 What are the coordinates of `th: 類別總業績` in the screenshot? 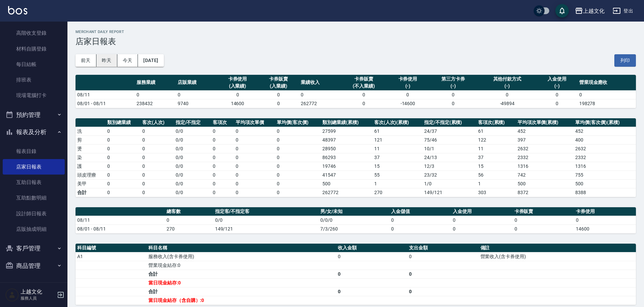 It's located at (123, 123).